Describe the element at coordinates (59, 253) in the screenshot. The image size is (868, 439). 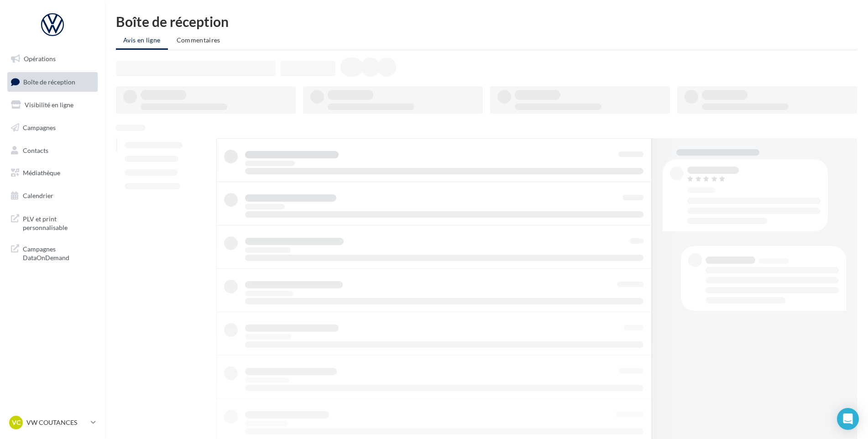
I see `span: Campagnes DataOnDemand` at that location.